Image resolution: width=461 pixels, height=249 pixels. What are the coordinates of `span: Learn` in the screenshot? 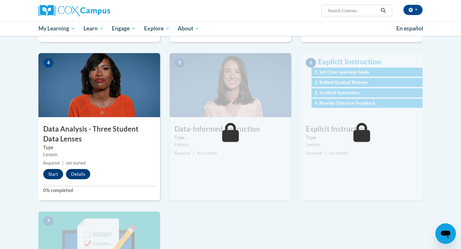 It's located at (94, 29).